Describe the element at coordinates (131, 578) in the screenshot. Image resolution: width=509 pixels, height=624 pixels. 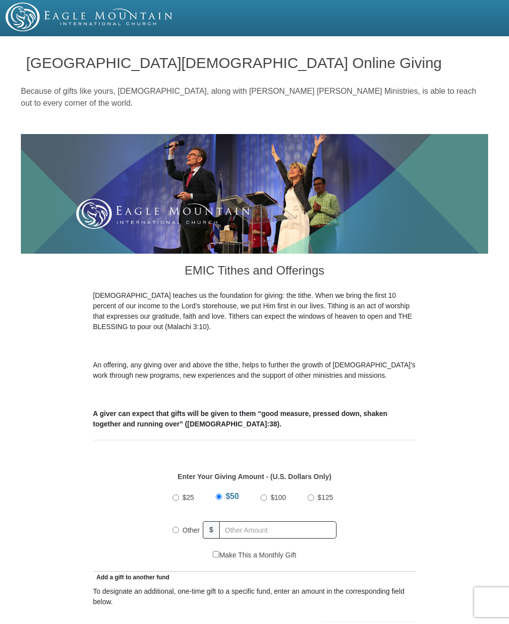
I see `span: Add a gift to another fund` at that location.